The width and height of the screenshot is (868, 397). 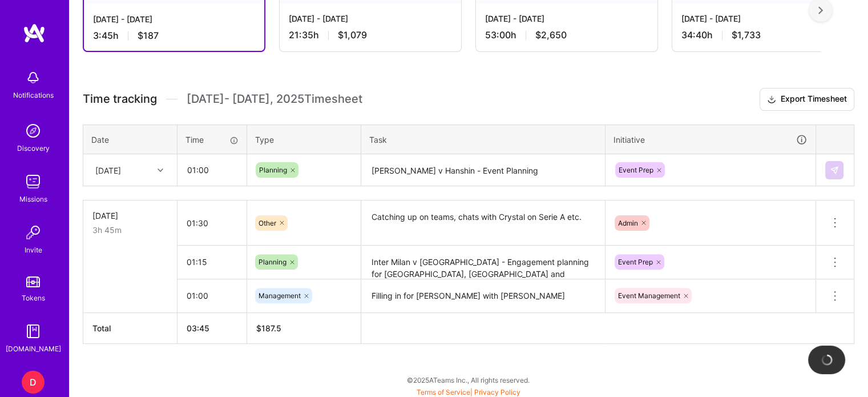 I want to click on div: null, so click(x=835, y=170).